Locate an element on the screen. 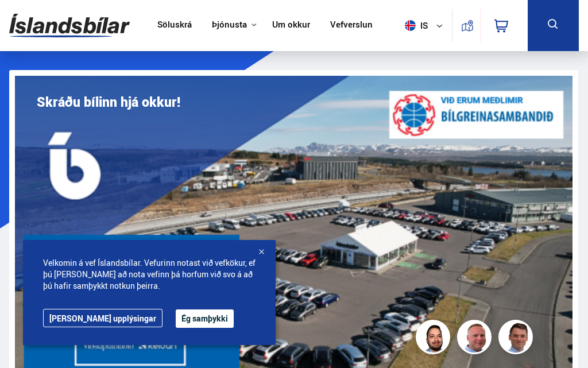 The height and width of the screenshot is (368, 588). img: siFngHWaQ9KaOqBr.png is located at coordinates (476, 338).